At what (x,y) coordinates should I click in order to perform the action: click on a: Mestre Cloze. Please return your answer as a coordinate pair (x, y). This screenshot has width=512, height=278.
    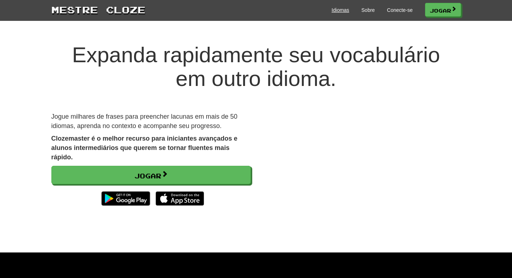
    Looking at the image, I should click on (99, 9).